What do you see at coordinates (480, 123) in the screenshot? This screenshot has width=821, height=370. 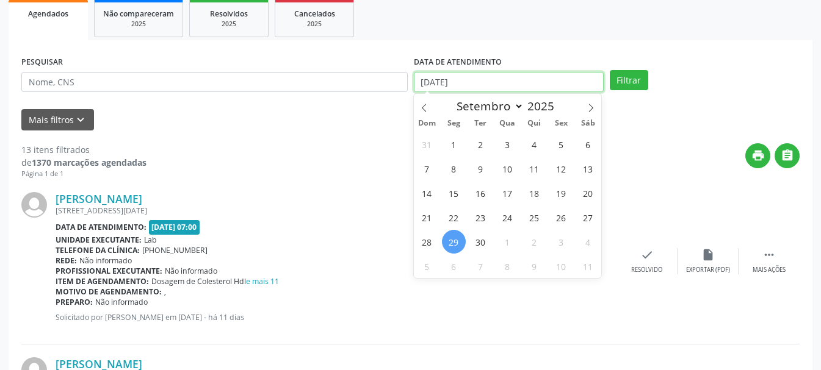 I see `span: Ter` at bounding box center [480, 123].